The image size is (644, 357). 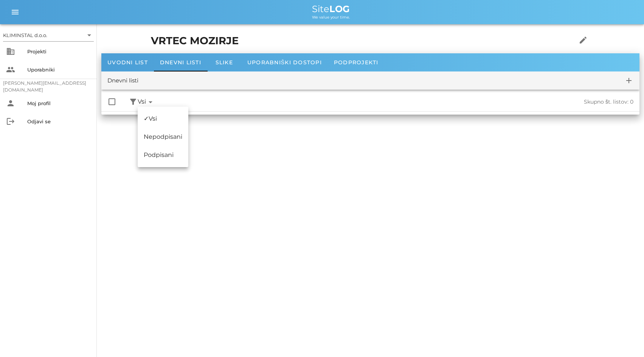 I want to click on div: Vsi, so click(x=163, y=119).